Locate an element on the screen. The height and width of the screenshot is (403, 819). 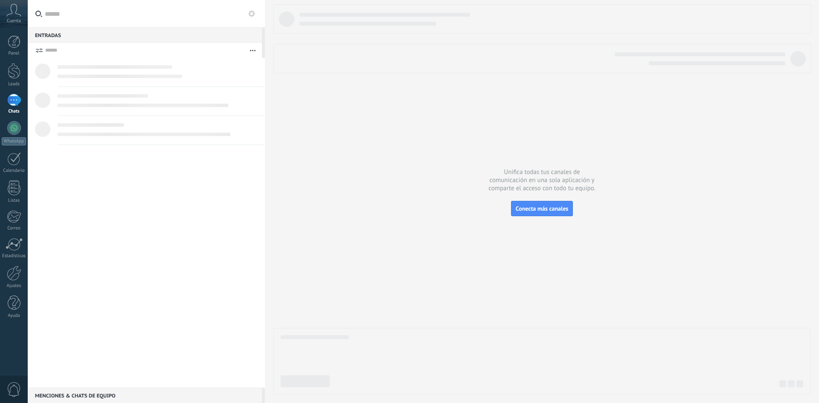
button: Conecta más canales is located at coordinates (542, 209).